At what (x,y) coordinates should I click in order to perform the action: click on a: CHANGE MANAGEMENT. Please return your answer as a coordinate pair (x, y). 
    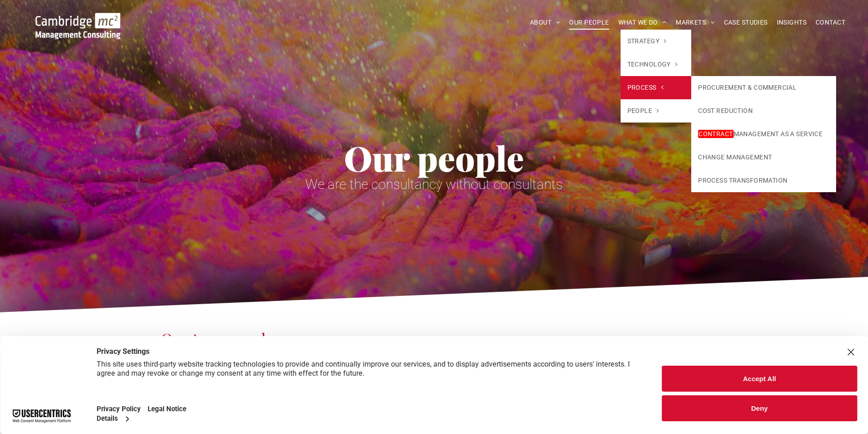
    Looking at the image, I should click on (764, 157).